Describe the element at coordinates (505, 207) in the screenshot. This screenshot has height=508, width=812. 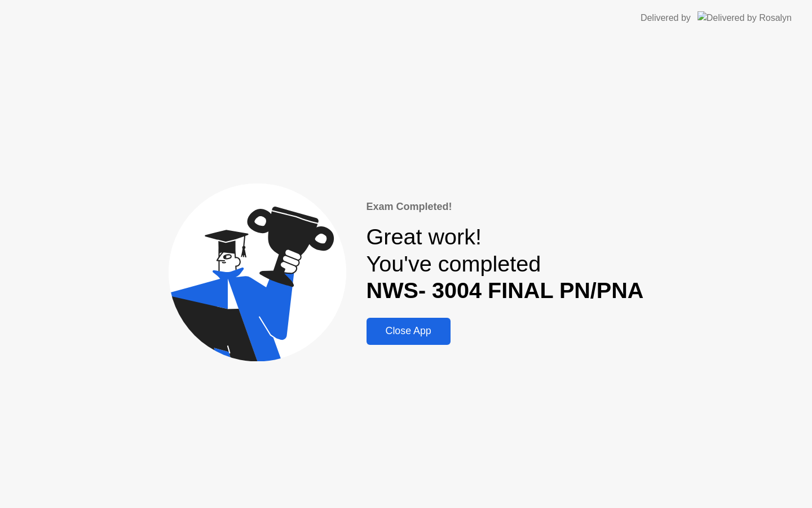
I see `div: Exam Completed!` at that location.